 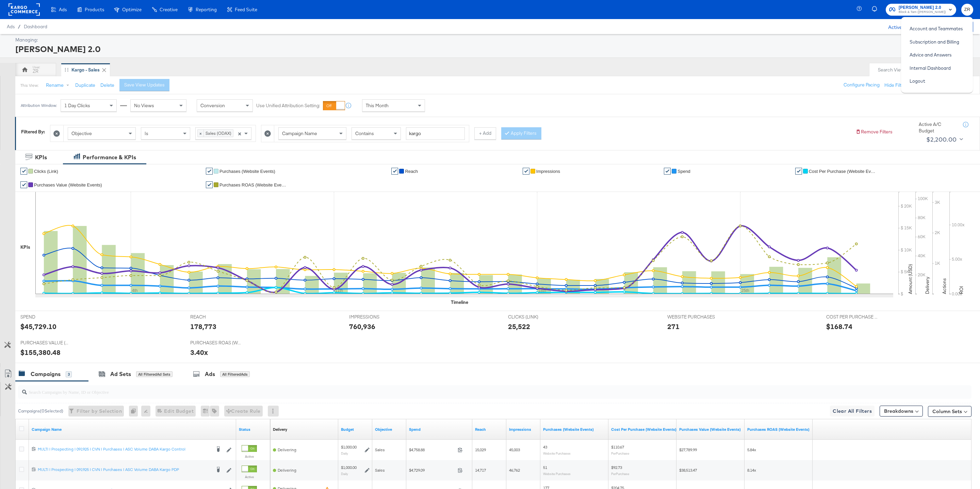 What do you see at coordinates (644, 430) in the screenshot?
I see `a: The average cost for each purchase tracked by your Custom Audience pixel on your website after pe...` at bounding box center [644, 430].